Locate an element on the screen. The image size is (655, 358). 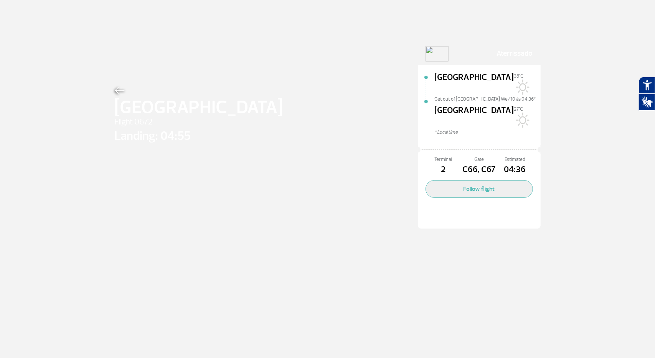
button: Abrir tradutor de língua de sinais. is located at coordinates (647, 102).